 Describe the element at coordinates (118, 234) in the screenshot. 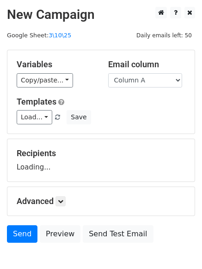

I see `a: Send Test Email` at that location.